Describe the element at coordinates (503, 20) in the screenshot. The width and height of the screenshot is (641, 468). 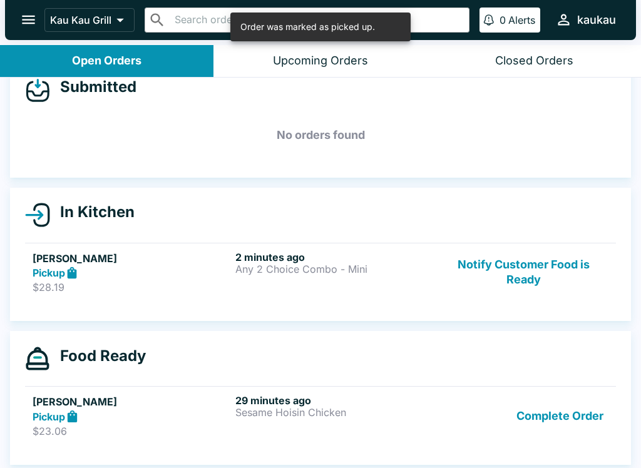
I see `p: 0` at that location.